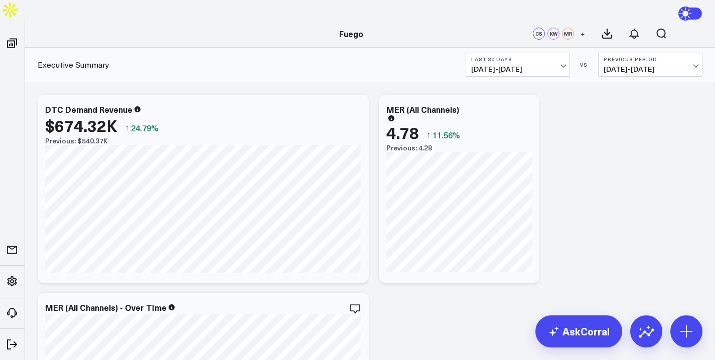  Describe the element at coordinates (73, 65) in the screenshot. I see `a: Executive Summary` at that location.